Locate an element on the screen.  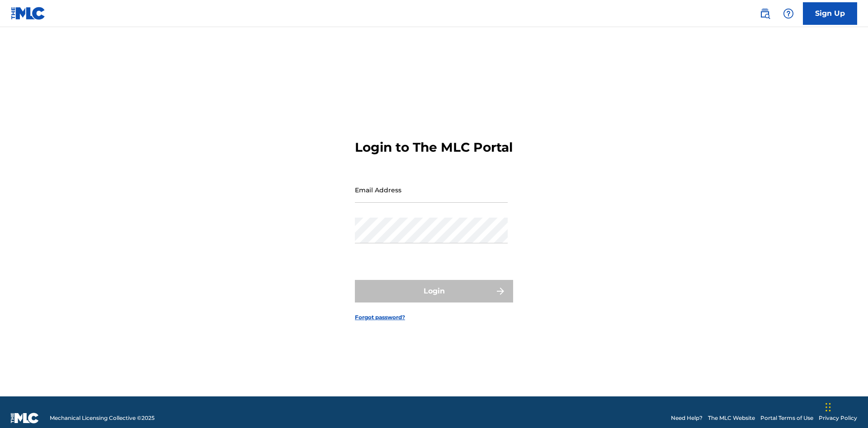
a: Public Search is located at coordinates (765, 13).